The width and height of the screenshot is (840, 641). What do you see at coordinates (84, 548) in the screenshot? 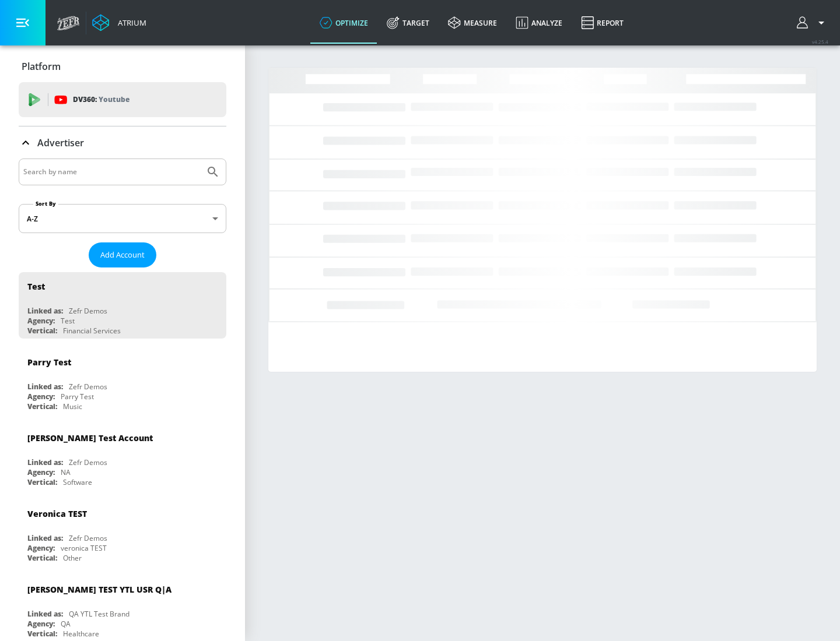
I see `div: veronica TEST` at bounding box center [84, 548].